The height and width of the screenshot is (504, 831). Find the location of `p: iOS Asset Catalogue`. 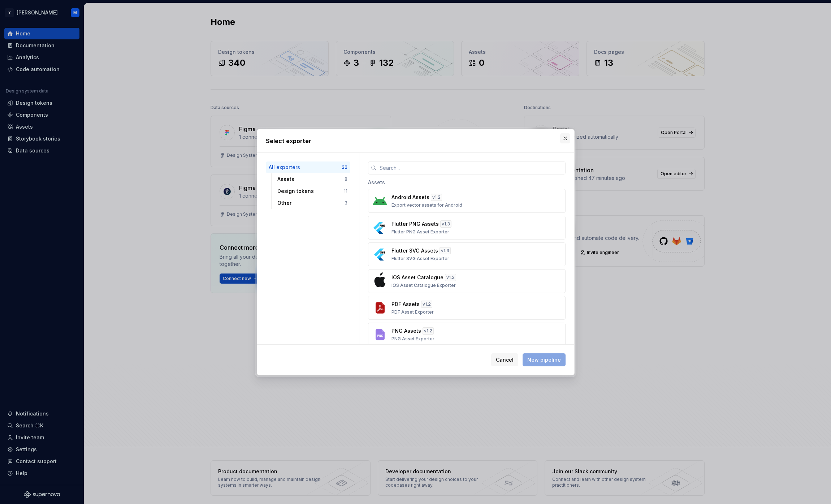

p: iOS Asset Catalogue is located at coordinates (418, 277).